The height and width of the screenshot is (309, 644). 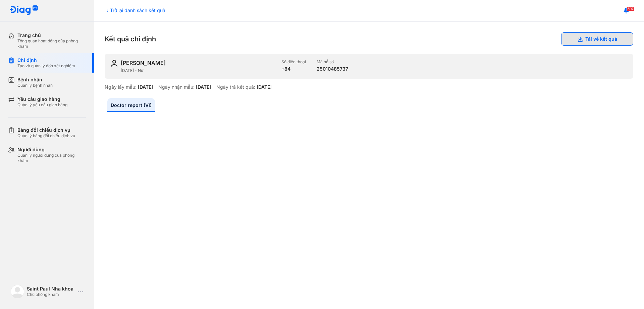 What do you see at coordinates (51, 158) in the screenshot?
I see `div: Quản lý người dùng của phòng khám` at bounding box center [51, 158].